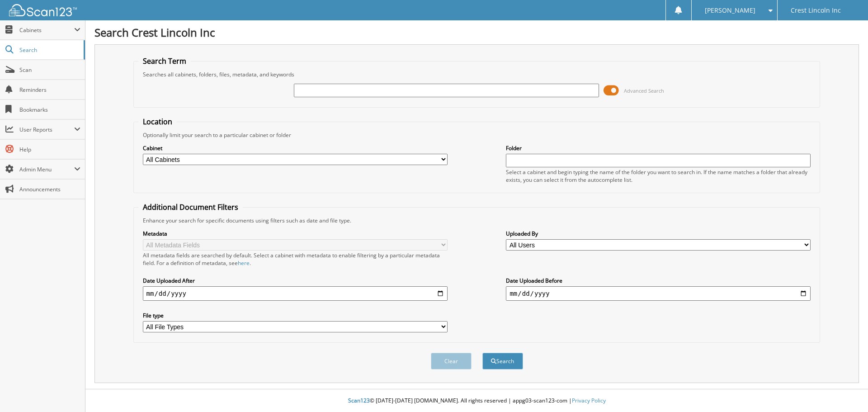  What do you see at coordinates (295, 259) in the screenshot?
I see `div: All metadata fields are searched by default. Select a cabinet with metadata to enable filtering b...` at bounding box center [295, 259].